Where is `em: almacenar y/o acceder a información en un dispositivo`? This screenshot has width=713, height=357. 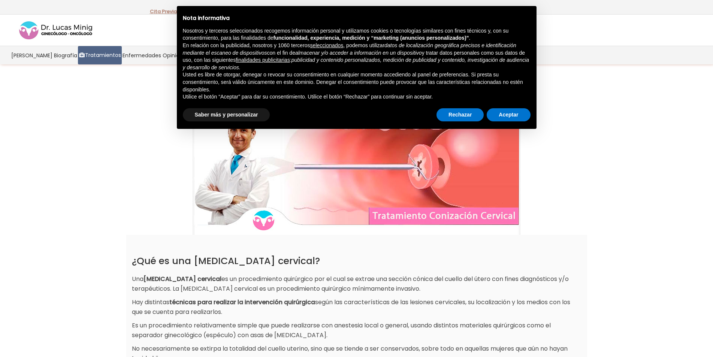 em: almacenar y/o acceder a información en un dispositivo is located at coordinates (358, 53).